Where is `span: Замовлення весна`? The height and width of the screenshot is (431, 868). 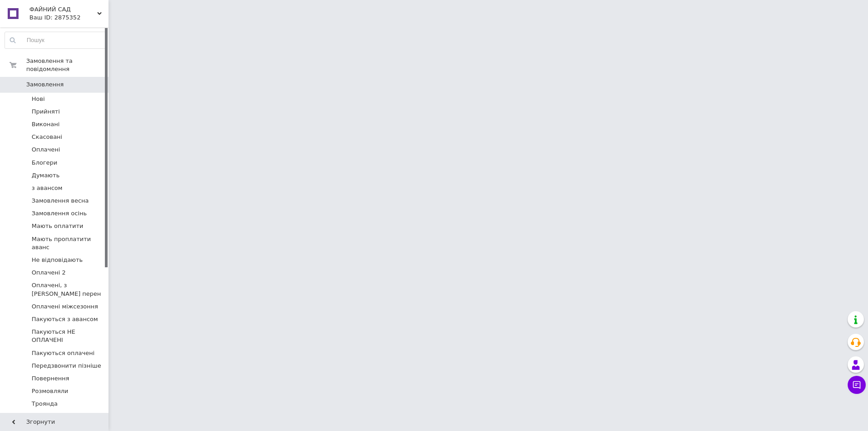 span: Замовлення весна is located at coordinates (61, 200).